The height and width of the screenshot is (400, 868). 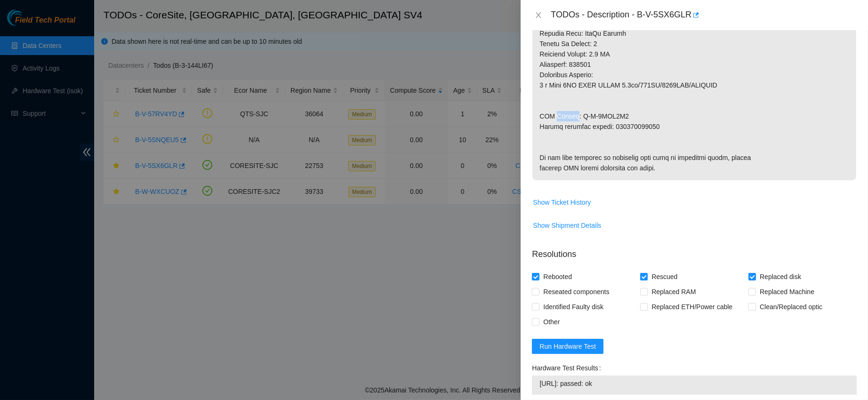 What do you see at coordinates (551, 322) in the screenshot?
I see `span: Other` at bounding box center [551, 322].